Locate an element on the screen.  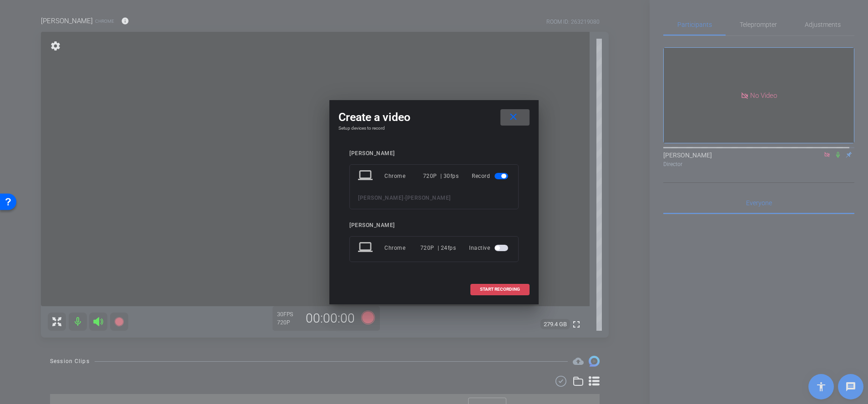
div: 720P | 30fps is located at coordinates (441, 176).